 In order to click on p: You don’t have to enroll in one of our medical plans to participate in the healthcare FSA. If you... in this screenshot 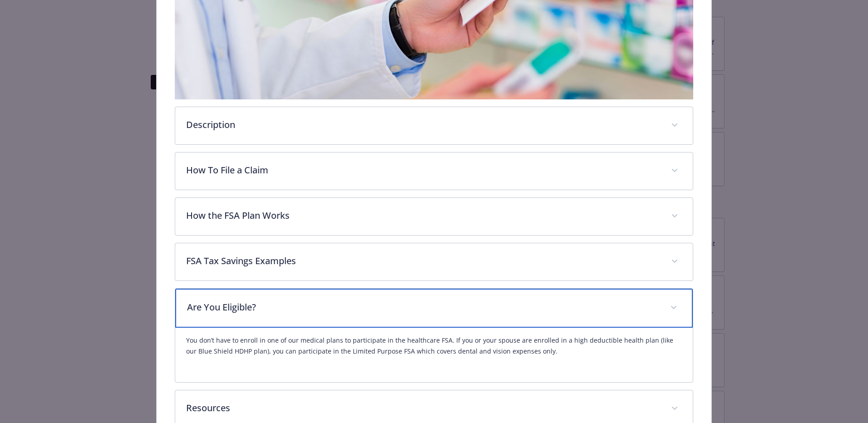, I will do `click(434, 345)`.